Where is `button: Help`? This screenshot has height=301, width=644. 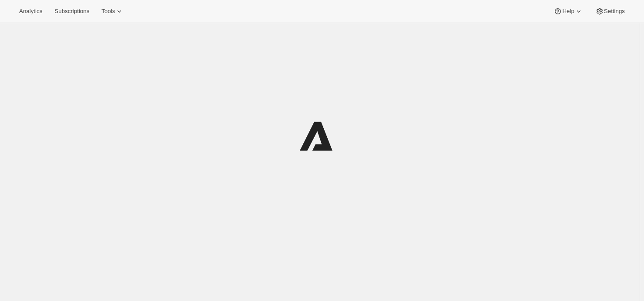
button: Help is located at coordinates (568, 11).